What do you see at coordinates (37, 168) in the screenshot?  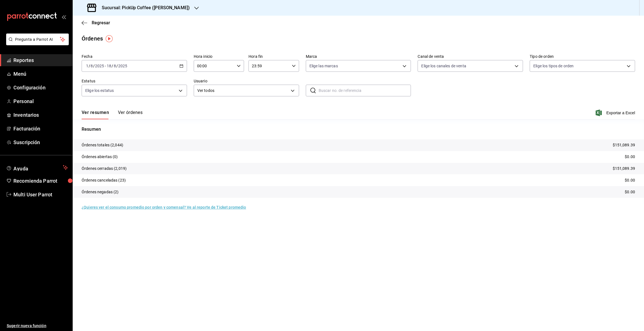 I see `span: Ayuda` at bounding box center [37, 168].